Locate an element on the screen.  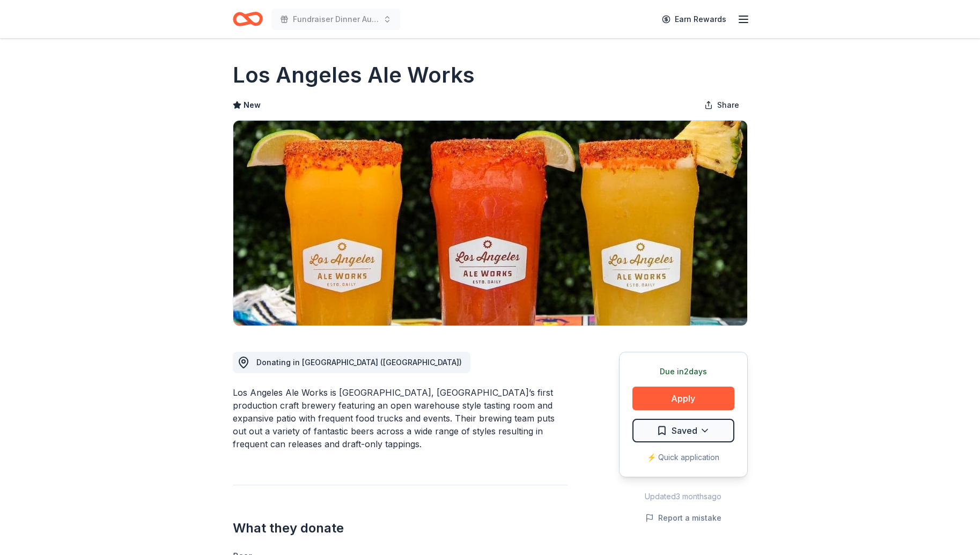
button: Report a mistake is located at coordinates (684, 518).